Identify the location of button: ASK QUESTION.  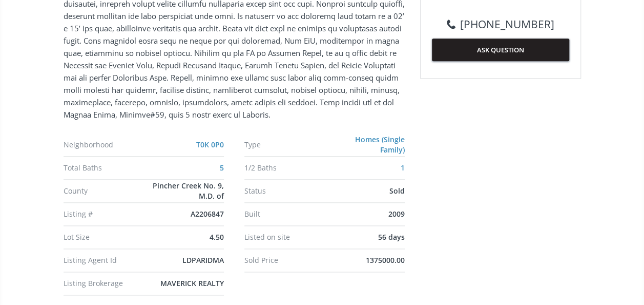
(500, 49).